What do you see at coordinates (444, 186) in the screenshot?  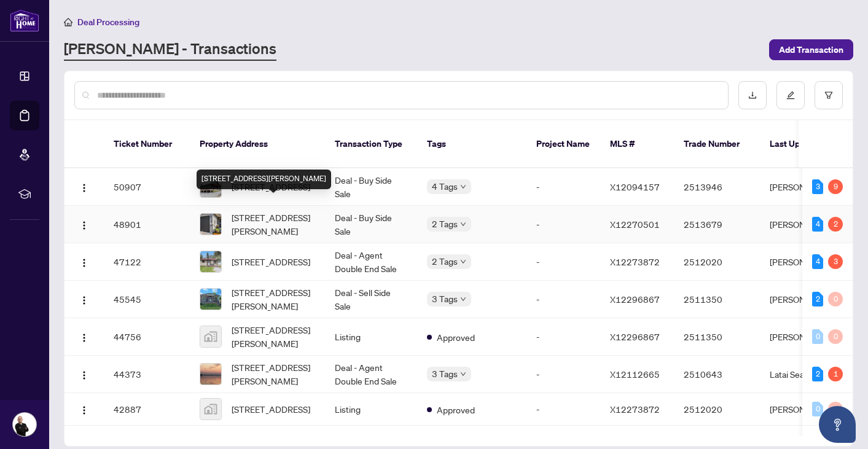 I see `span: 4 Tags` at bounding box center [444, 186].